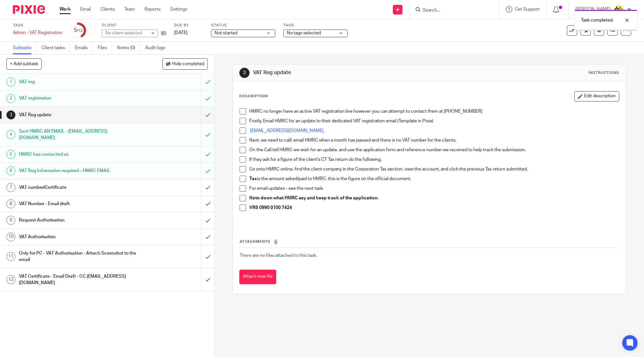 The image size is (644, 357). What do you see at coordinates (434, 179) in the screenshot?
I see `p: is the amount asked/paid to HMRC, this is the figure on the official document.` at bounding box center [434, 179].